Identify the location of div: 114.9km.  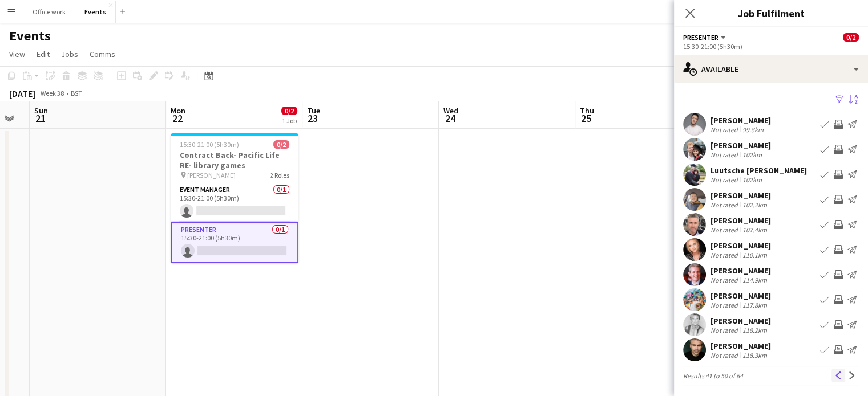
(754, 280).